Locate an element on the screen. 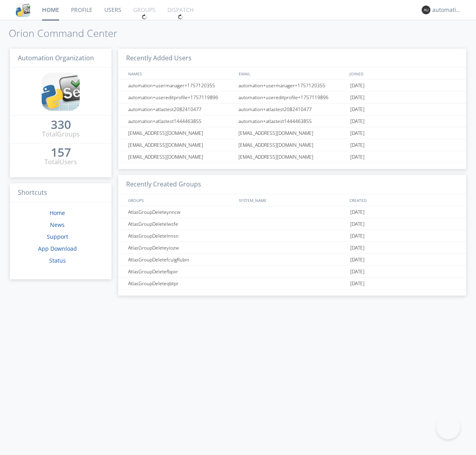 Image resolution: width=476 pixels, height=455 pixels. a: Status is located at coordinates (58, 260).